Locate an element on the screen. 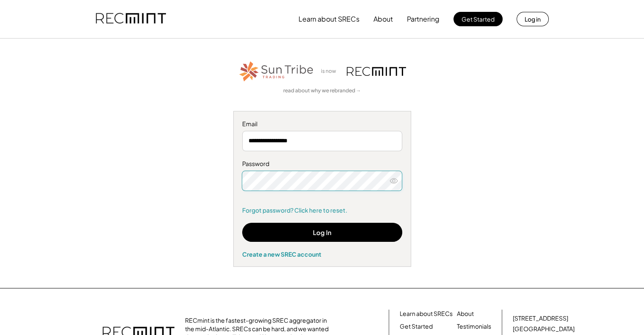 The width and height of the screenshot is (644, 335). div: Password is located at coordinates (322, 164).